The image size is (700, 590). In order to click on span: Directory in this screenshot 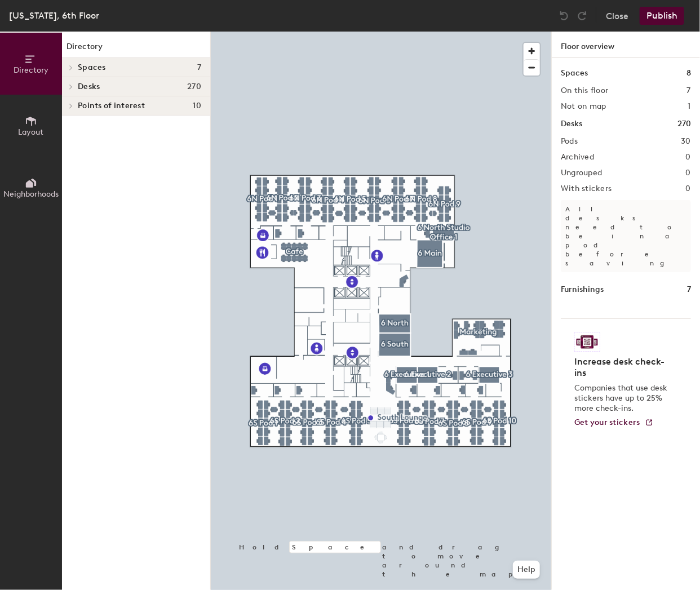, I will do `click(31, 70)`.